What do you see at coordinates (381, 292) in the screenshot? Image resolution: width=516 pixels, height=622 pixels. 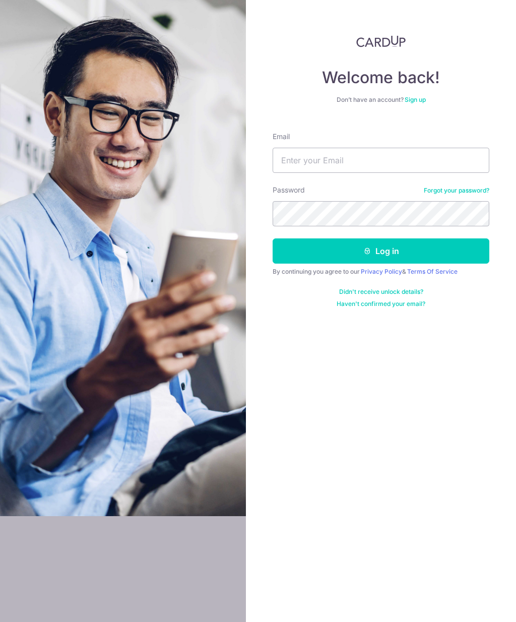 I see `a: Didn't receive unlock details?` at bounding box center [381, 292].